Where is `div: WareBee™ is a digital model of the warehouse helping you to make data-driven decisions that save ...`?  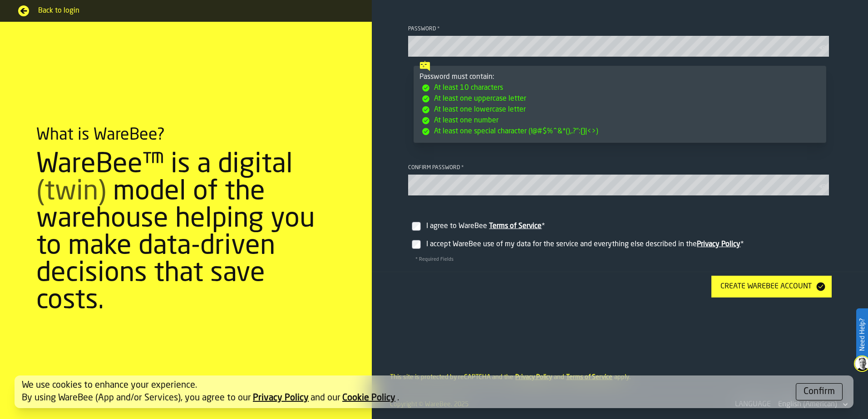 div: WareBee™ is a digital model of the warehouse helping you to make data-driven decisions that save ... is located at coordinates (186, 233).